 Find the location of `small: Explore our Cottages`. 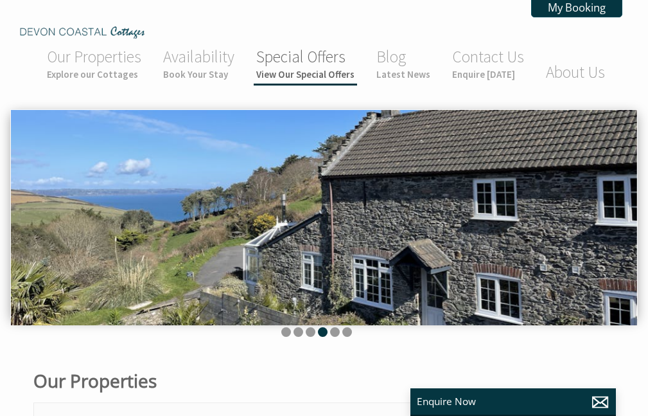

small: Explore our Cottages is located at coordinates (94, 74).